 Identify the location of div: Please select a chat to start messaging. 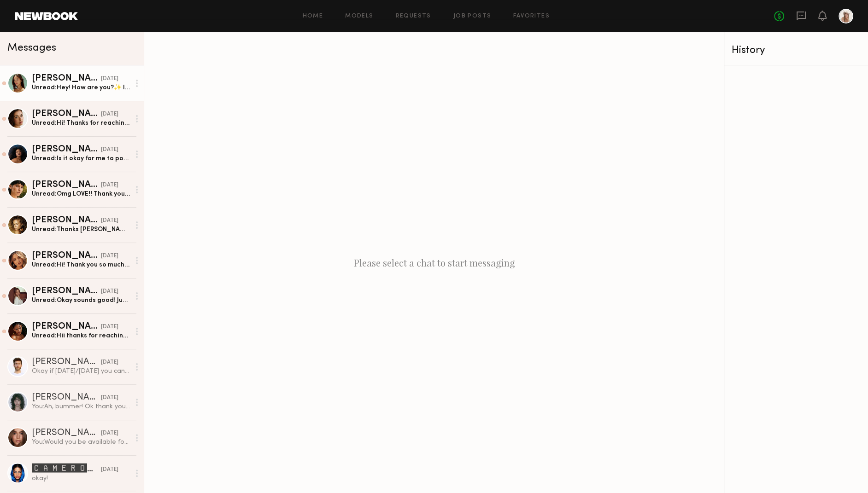
(434, 263).